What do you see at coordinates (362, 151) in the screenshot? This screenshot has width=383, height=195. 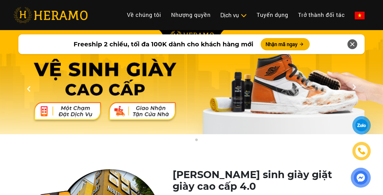 I see `a: phone-icon` at bounding box center [362, 151].